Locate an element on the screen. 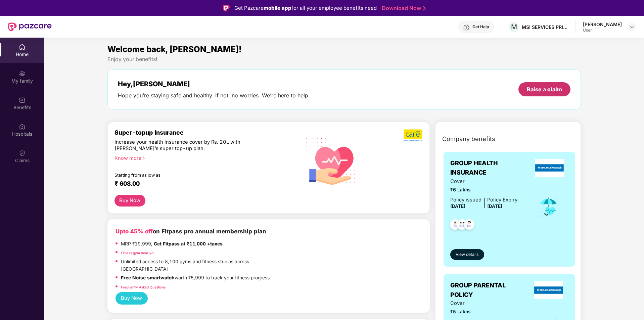  strong: mobile app is located at coordinates (277, 8).